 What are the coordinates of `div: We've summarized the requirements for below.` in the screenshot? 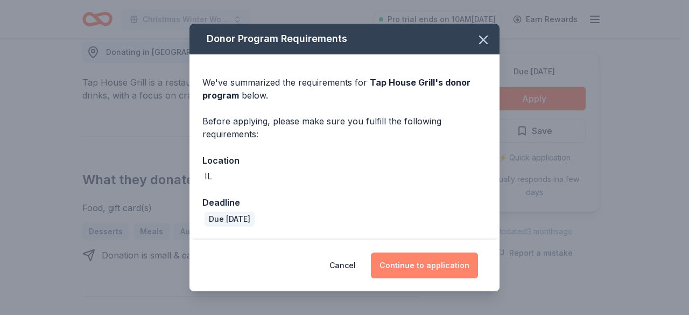 It's located at (344, 89).